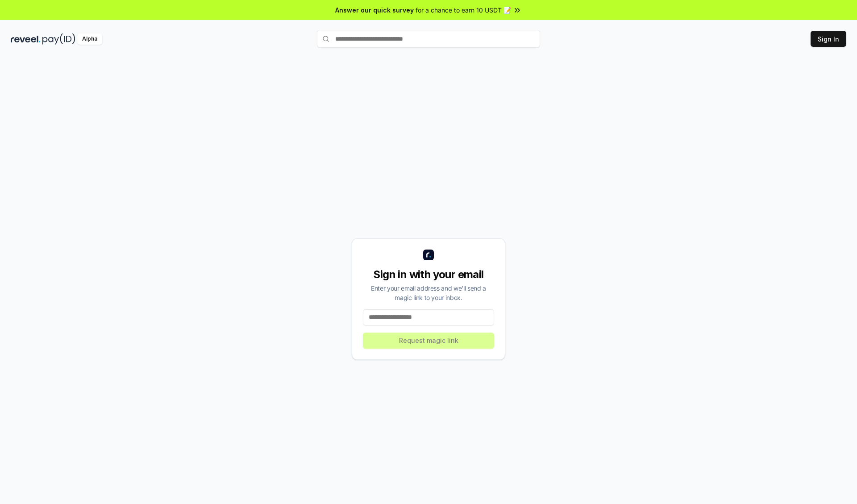  Describe the element at coordinates (25, 39) in the screenshot. I see `img: reveel_dark` at that location.